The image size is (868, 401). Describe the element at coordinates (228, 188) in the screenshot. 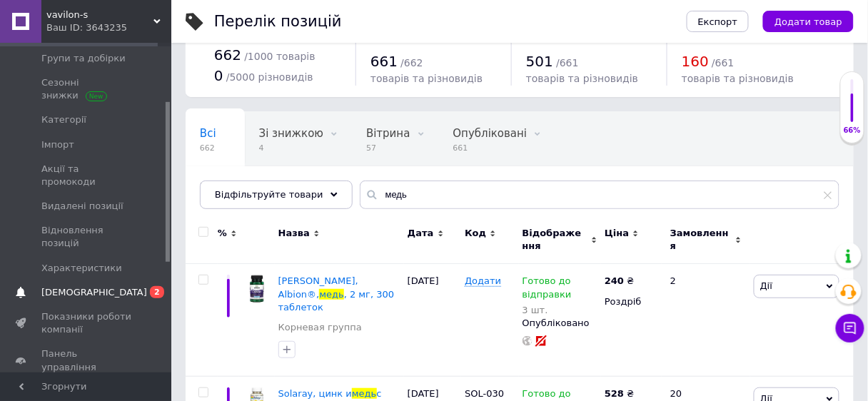

I see `span: Приховані` at that location.